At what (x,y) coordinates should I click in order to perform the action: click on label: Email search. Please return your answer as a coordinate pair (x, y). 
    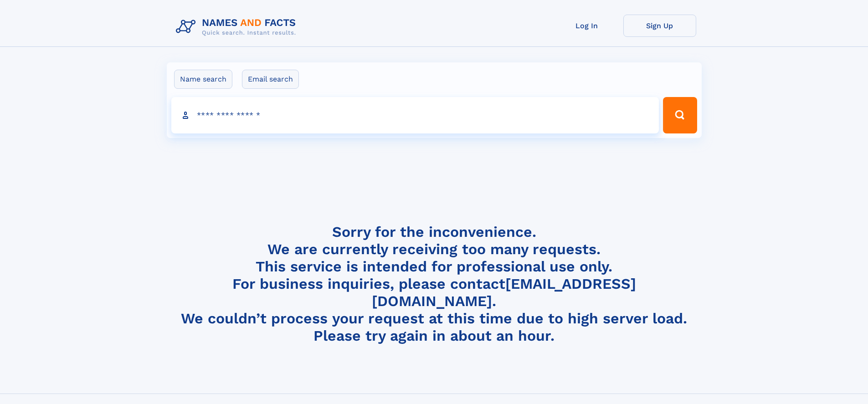
    Looking at the image, I should click on (270, 79).